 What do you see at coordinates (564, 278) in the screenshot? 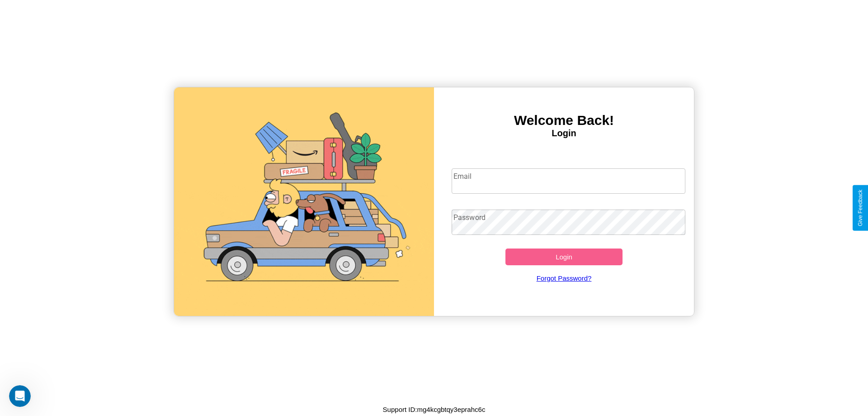
I see `a: Forgot Password?` at bounding box center [564, 278].